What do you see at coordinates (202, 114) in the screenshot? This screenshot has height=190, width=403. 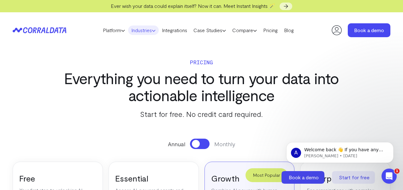 I see `p: Start for free. No credit card required.` at bounding box center [202, 114].